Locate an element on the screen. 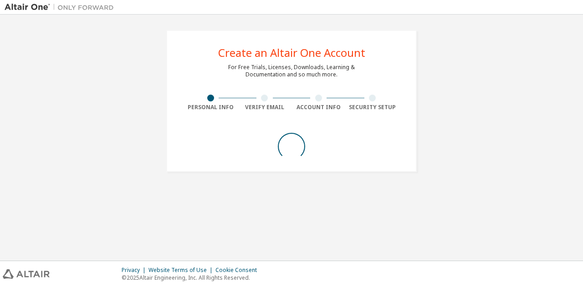  div: Website Terms of Use is located at coordinates (182, 270).